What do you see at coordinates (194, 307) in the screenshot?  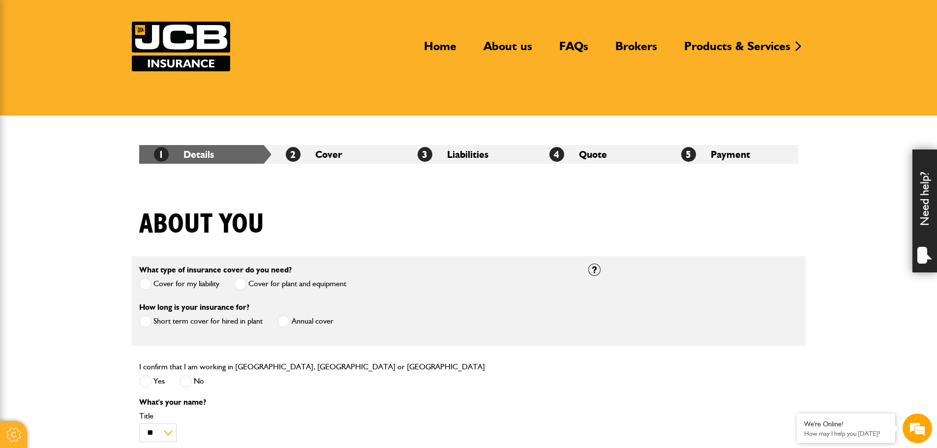 I see `label: How long is your insurance for?` at bounding box center [194, 307].